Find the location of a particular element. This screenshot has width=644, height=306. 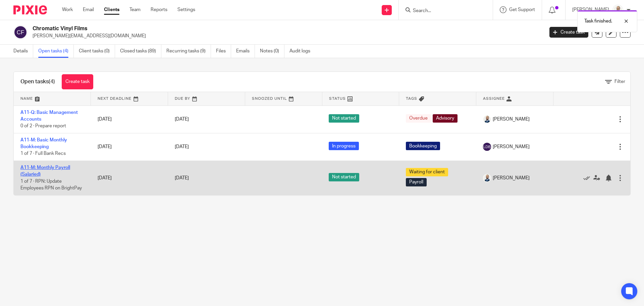

a: Files is located at coordinates (223, 51).